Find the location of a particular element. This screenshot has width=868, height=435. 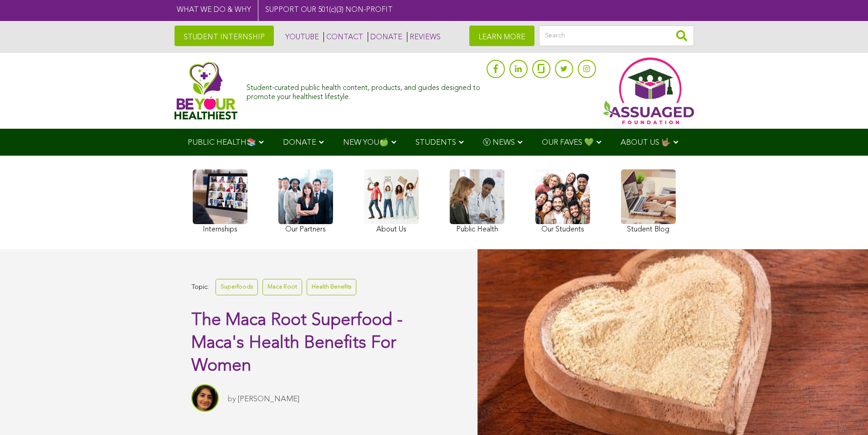

span: by is located at coordinates (232, 399).